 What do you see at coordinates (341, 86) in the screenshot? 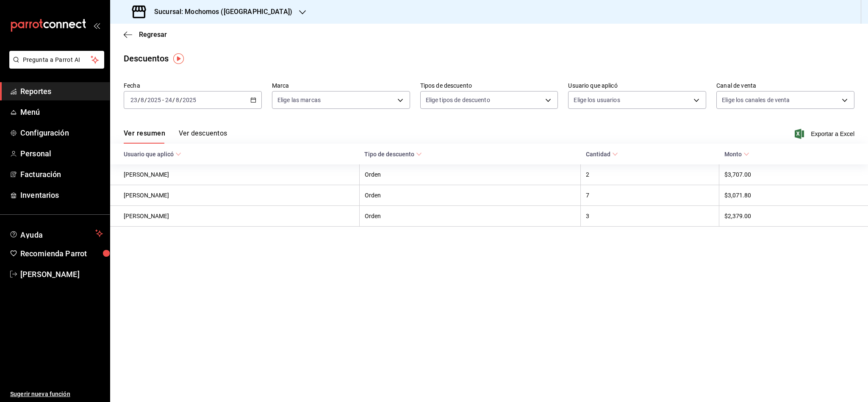
I see `label: Marca` at bounding box center [341, 86].